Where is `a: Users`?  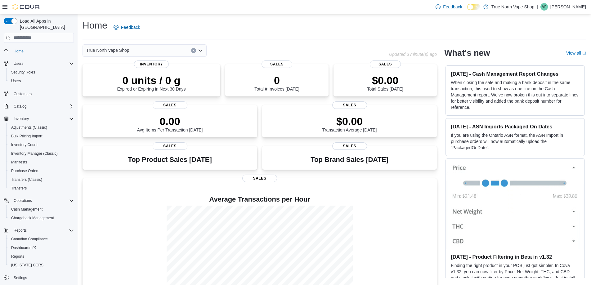 a: Users is located at coordinates (16, 81).